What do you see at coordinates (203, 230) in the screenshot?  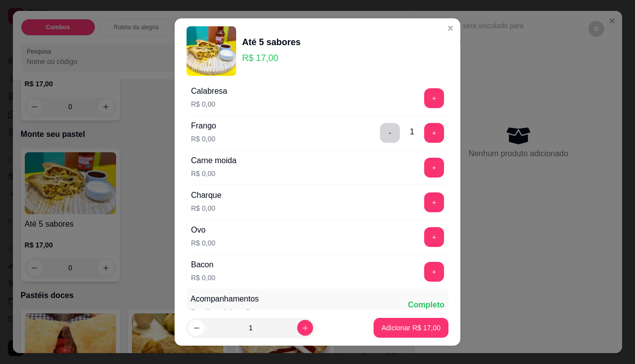 I see `div: Ovo` at bounding box center [203, 230].